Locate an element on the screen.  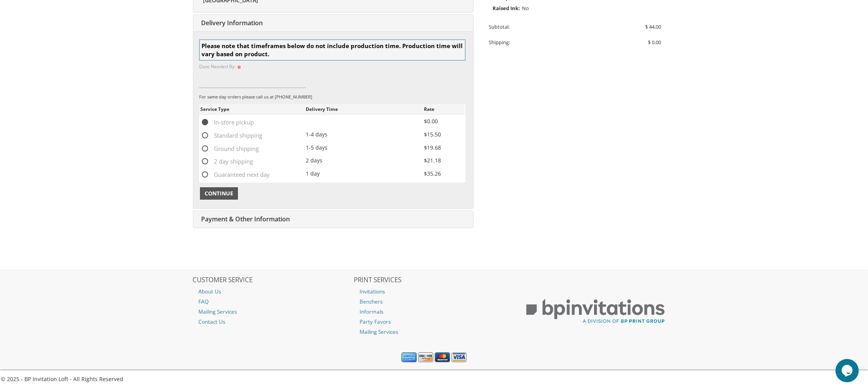
span: No is located at coordinates (525, 8).